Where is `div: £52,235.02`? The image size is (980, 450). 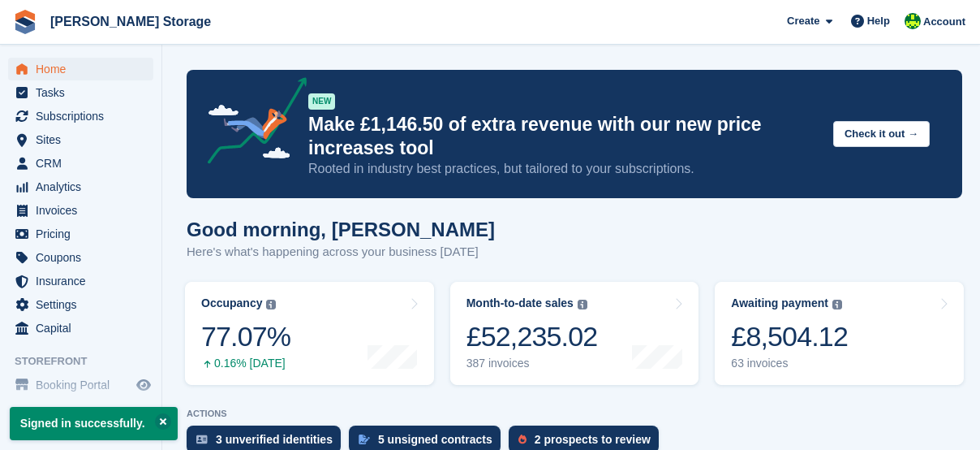 div: £52,235.02 is located at coordinates (532, 337).